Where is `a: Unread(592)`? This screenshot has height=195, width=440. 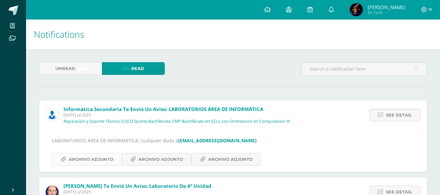 a: Unread(592) is located at coordinates (70, 68).